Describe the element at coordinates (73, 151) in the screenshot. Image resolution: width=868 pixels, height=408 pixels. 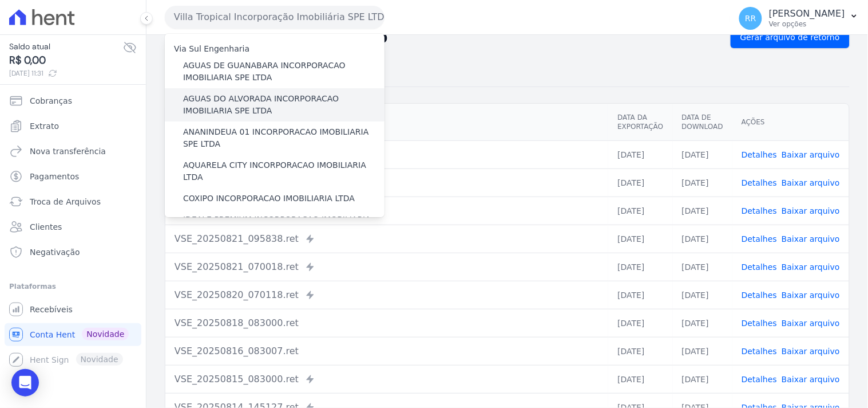
I see `a: Nova transferência` at that location.